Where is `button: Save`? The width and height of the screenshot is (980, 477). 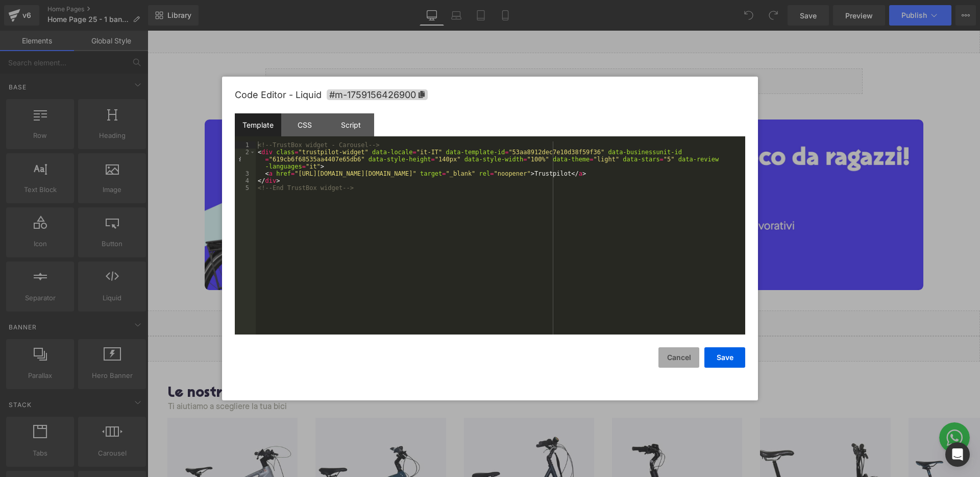 button: Save is located at coordinates (724, 357).